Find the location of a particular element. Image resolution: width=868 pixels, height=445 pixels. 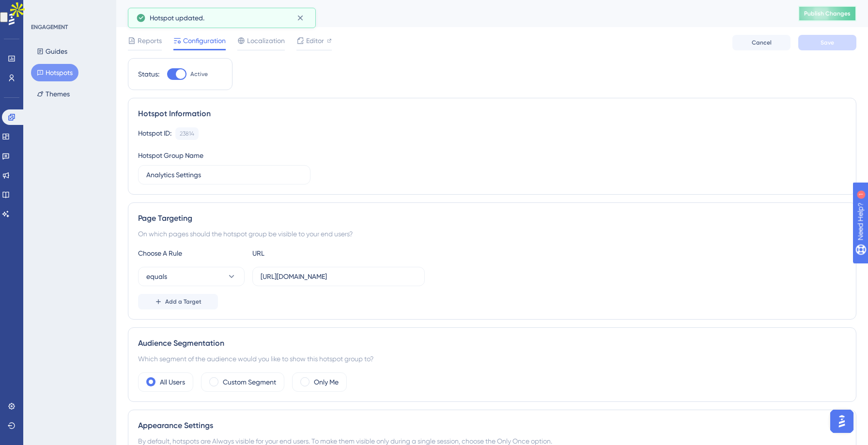

div: 23814 is located at coordinates (187, 134).